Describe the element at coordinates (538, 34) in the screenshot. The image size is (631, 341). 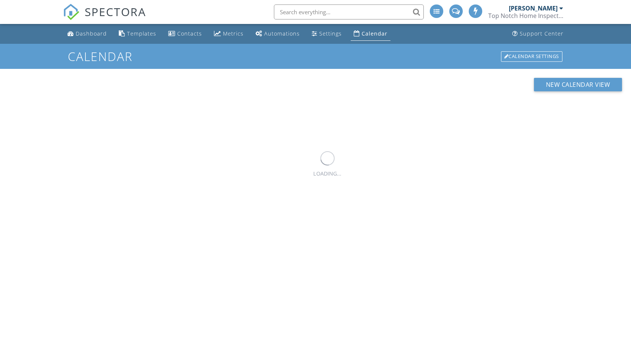
I see `a: Support Center` at that location.